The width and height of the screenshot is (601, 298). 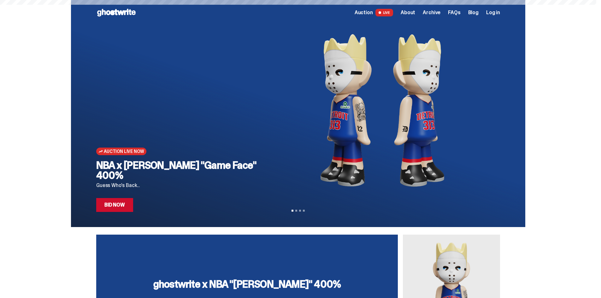 What do you see at coordinates (374, 13) in the screenshot?
I see `a: Auction LIVE` at bounding box center [374, 13].